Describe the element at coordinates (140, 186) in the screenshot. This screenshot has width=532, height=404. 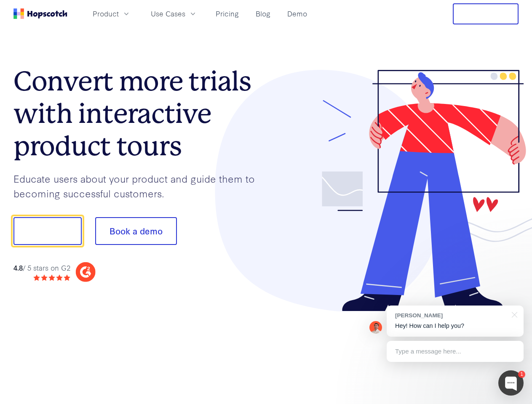
I see `p: Educate users about your product and guide them to becoming successful customers.` at that location.